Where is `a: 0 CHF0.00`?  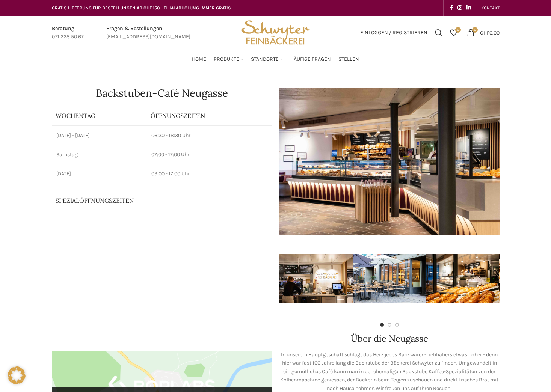
a: 0 CHF0.00 is located at coordinates (483, 33).